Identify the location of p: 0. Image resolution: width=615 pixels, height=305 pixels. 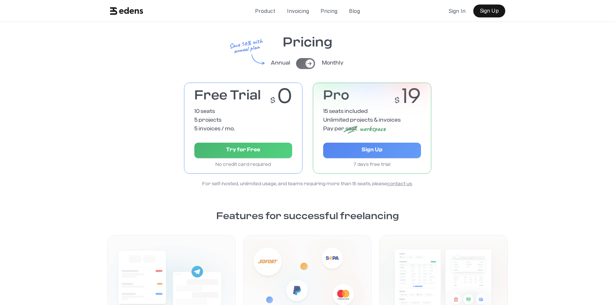
(285, 97).